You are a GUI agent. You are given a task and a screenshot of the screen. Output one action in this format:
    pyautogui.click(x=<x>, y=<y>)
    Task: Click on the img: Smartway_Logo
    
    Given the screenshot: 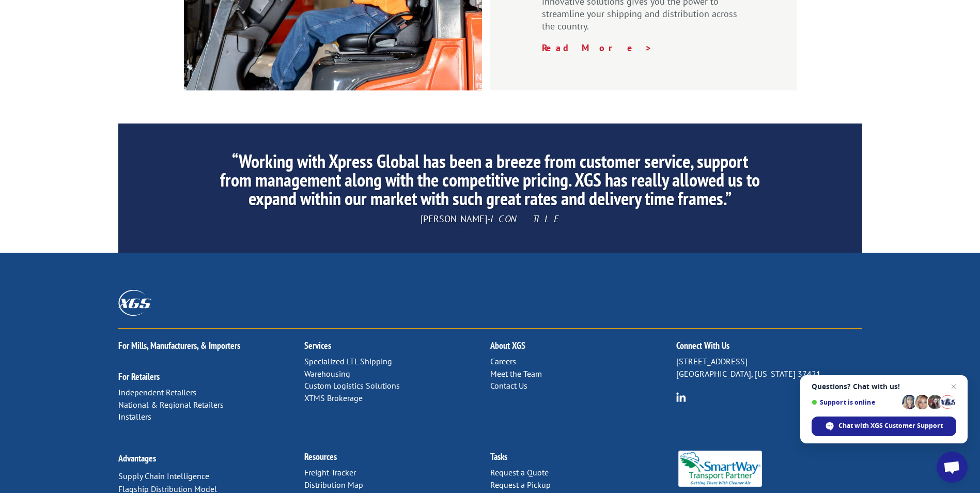 What is the action you would take?
    pyautogui.click(x=720, y=469)
    